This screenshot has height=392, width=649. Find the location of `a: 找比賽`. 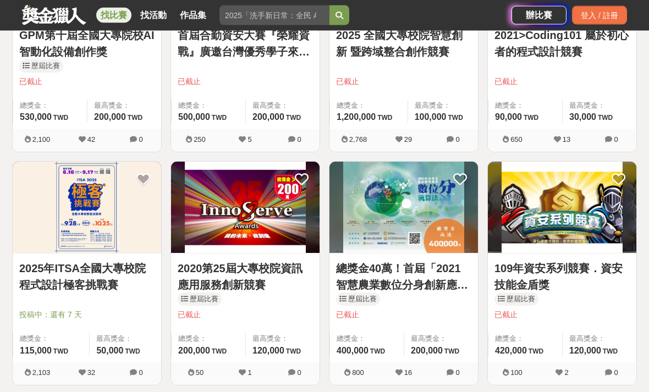

a: 找比賽 is located at coordinates (114, 15).